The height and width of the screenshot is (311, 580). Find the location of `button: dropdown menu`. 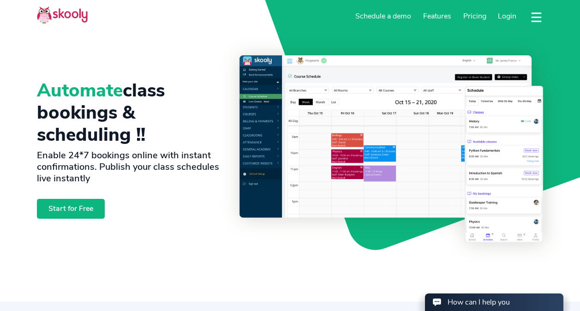

button: dropdown menu is located at coordinates (537, 17).